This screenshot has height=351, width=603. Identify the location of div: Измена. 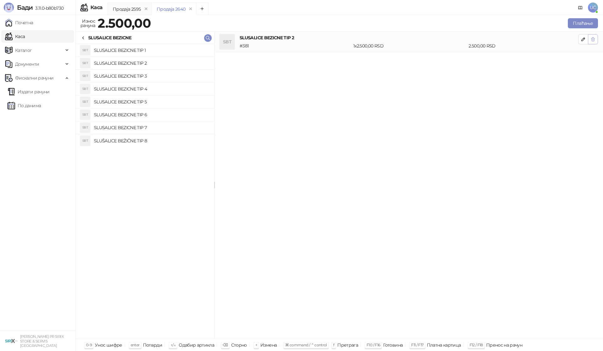
(268, 345).